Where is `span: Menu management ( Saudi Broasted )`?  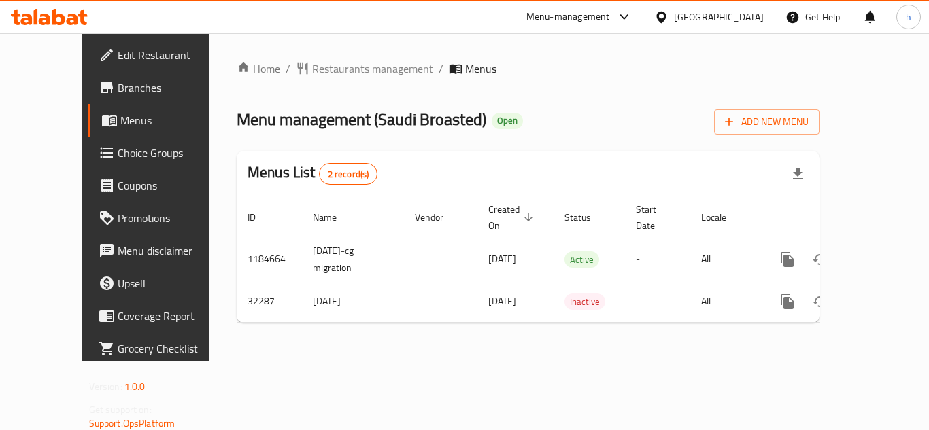
span: Menu management ( Saudi Broasted ) is located at coordinates (361, 119).